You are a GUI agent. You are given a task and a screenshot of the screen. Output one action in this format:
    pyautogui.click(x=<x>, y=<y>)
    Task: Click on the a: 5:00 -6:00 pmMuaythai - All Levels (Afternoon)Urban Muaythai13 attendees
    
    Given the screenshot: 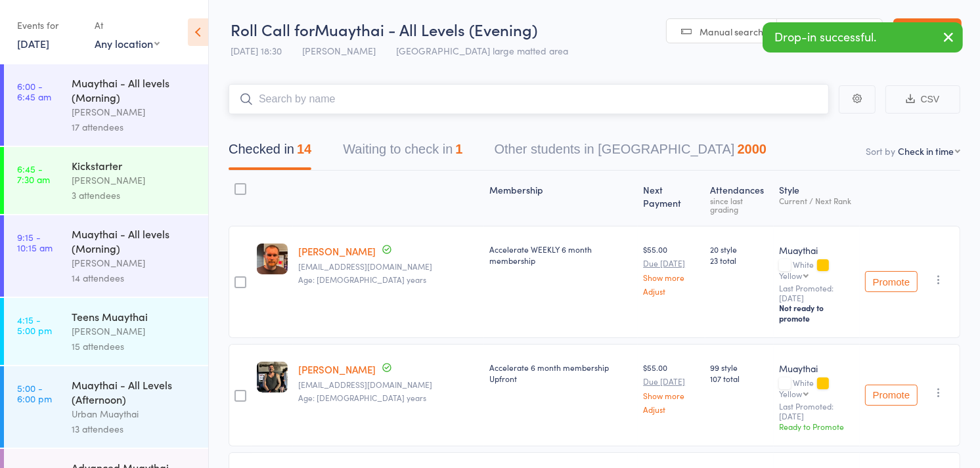 What is the action you would take?
    pyautogui.click(x=106, y=407)
    